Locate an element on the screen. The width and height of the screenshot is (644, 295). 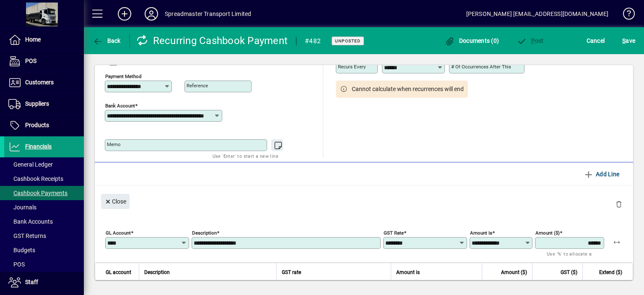
span: Budgets is located at coordinates (22, 250).